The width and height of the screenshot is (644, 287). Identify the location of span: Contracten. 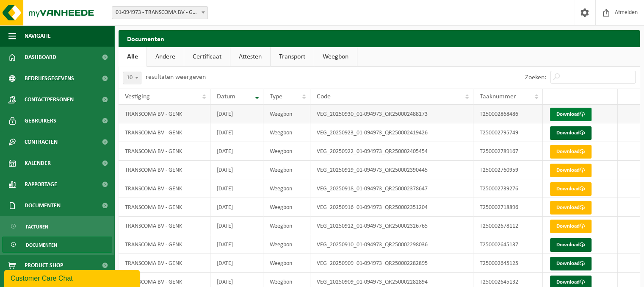
(41, 142).